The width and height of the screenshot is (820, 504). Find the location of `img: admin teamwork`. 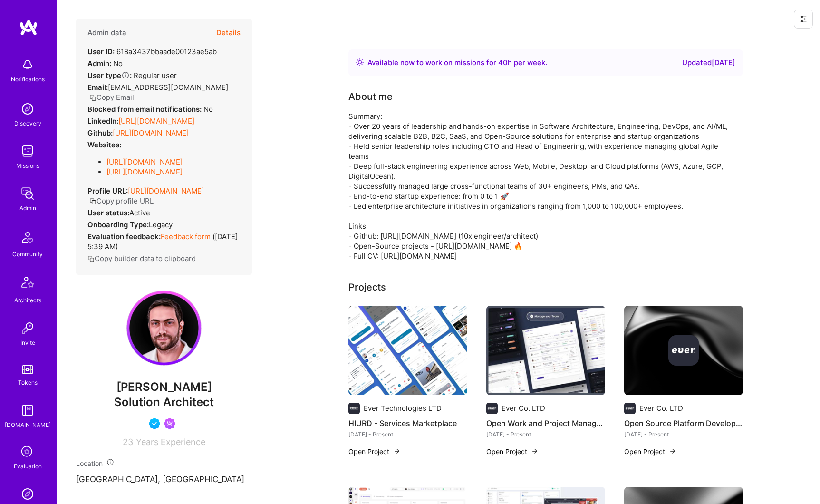

img: admin teamwork is located at coordinates (27, 193).